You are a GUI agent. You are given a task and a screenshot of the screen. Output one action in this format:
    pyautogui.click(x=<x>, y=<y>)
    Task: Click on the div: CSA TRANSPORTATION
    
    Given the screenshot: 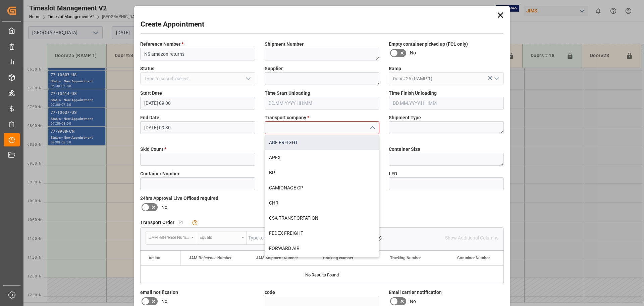 What is the action you would take?
    pyautogui.click(x=322, y=218)
    